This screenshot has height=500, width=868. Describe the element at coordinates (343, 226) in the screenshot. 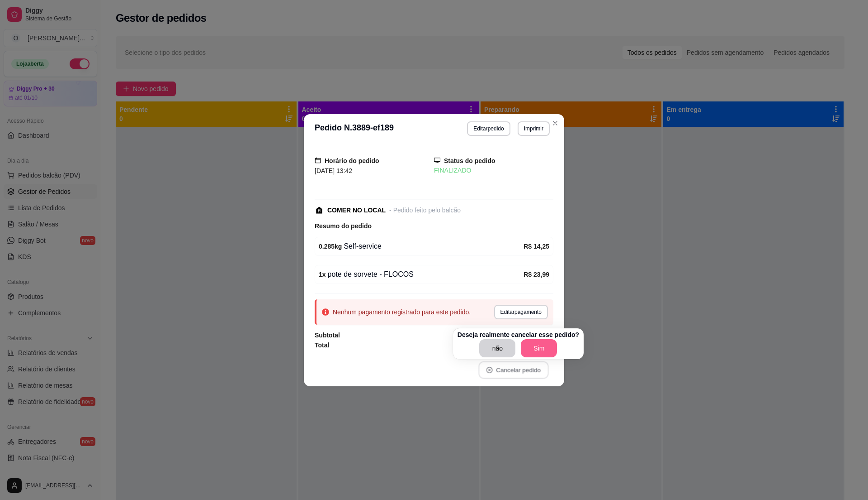

I see `strong: Resumo do pedido` at that location.